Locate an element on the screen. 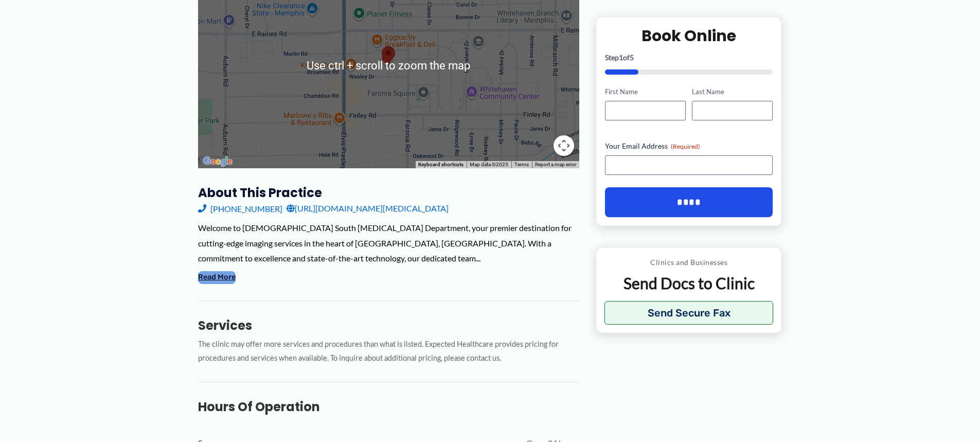  h3: Services is located at coordinates (388, 326).